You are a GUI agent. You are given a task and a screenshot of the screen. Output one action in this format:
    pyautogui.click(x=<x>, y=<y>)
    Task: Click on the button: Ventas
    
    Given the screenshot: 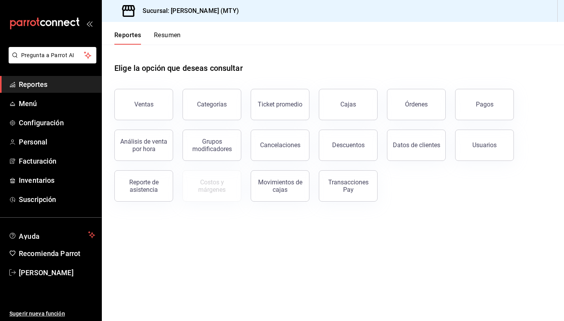 What is the action you would take?
    pyautogui.click(x=144, y=105)
    